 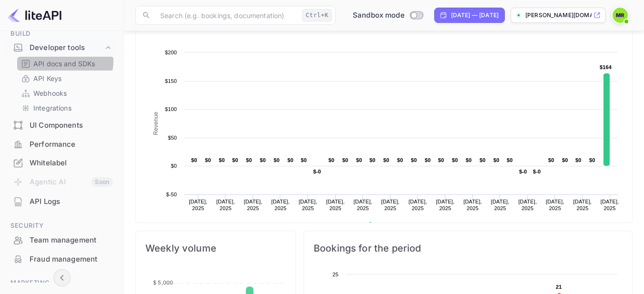 What do you see at coordinates (62, 278) in the screenshot?
I see `button: Collapse navigation` at bounding box center [62, 278].